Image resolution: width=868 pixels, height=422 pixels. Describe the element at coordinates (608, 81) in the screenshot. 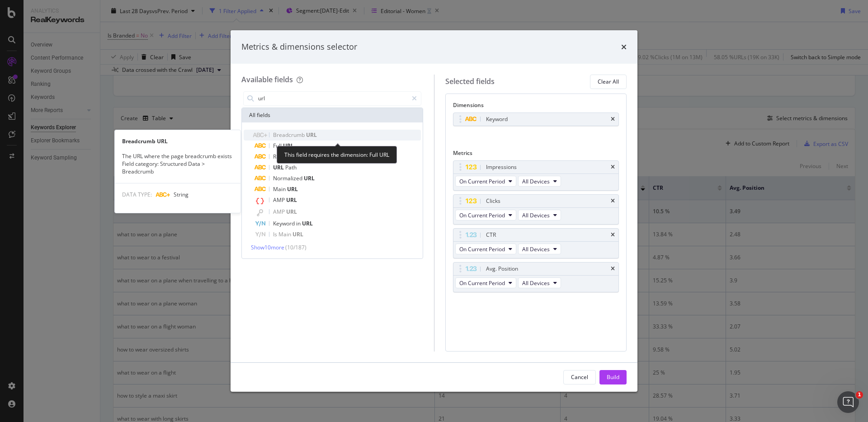

I see `button: Clear All` at that location.